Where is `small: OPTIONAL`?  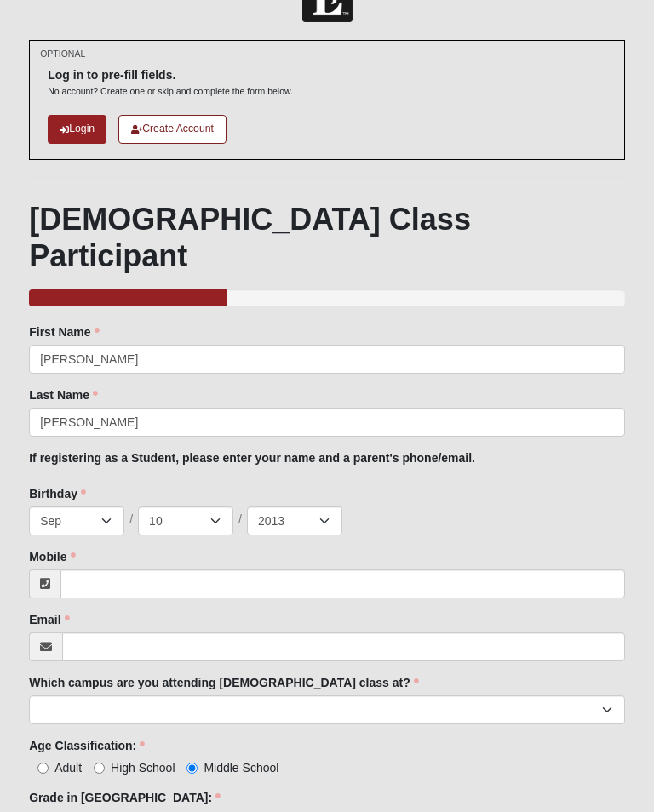 small: OPTIONAL is located at coordinates (62, 54).